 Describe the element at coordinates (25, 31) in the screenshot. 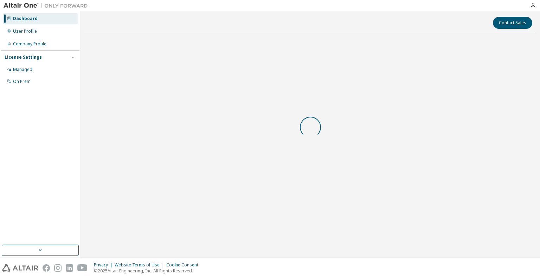

I see `div: User Profile` at that location.